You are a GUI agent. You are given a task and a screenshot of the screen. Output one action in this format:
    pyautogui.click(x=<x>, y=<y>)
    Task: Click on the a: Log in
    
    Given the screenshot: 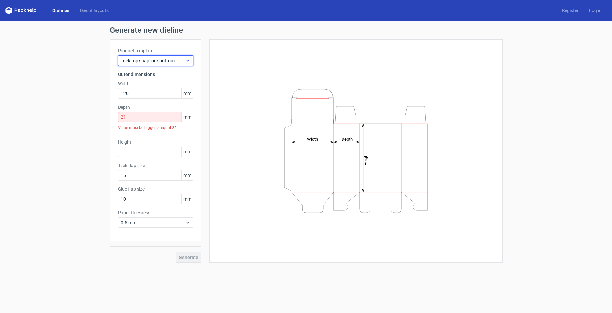 What is the action you would take?
    pyautogui.click(x=595, y=10)
    